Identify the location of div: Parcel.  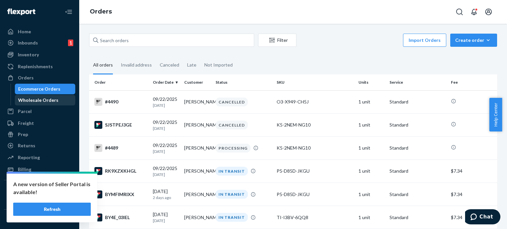
(25, 112).